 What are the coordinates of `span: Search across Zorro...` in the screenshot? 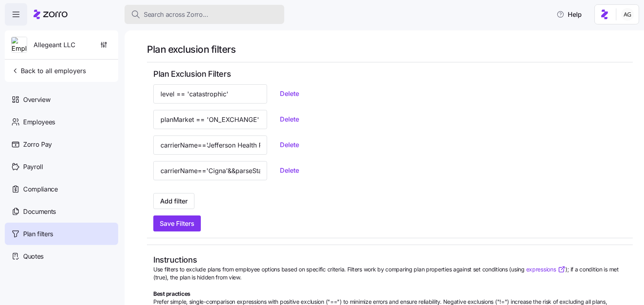 It's located at (176, 14).